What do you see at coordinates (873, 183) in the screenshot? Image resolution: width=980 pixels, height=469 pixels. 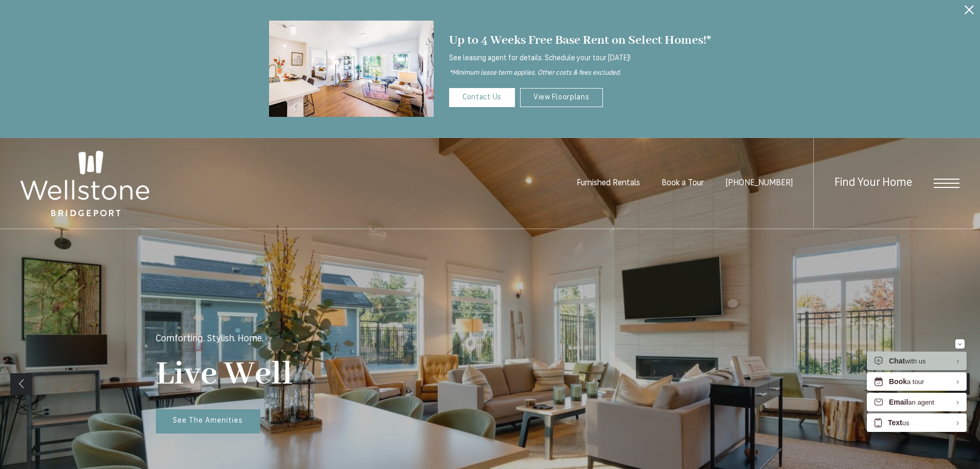 I see `span: Find Your Home` at bounding box center [873, 183].